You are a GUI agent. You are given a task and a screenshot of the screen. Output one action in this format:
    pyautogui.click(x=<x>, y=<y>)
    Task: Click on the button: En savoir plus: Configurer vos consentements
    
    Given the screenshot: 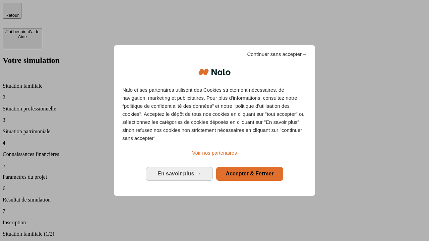 What is the action you would take?
    pyautogui.click(x=179, y=174)
    